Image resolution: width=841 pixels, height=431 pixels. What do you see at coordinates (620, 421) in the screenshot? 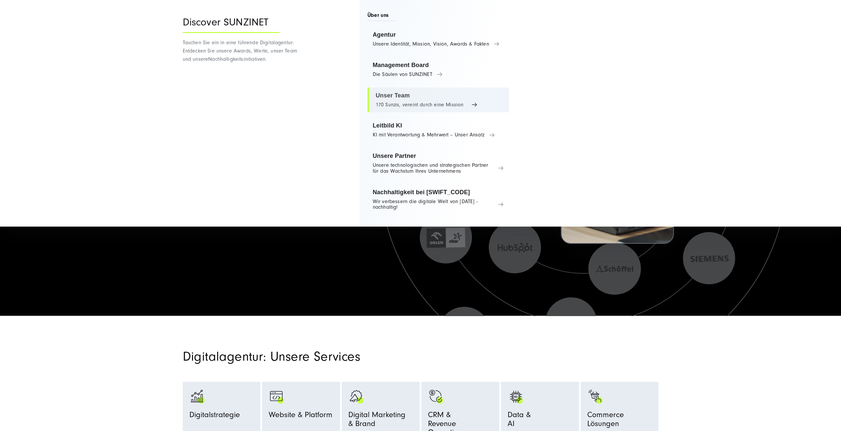
I see `span: Commerce Lösungen` at bounding box center [620, 421].